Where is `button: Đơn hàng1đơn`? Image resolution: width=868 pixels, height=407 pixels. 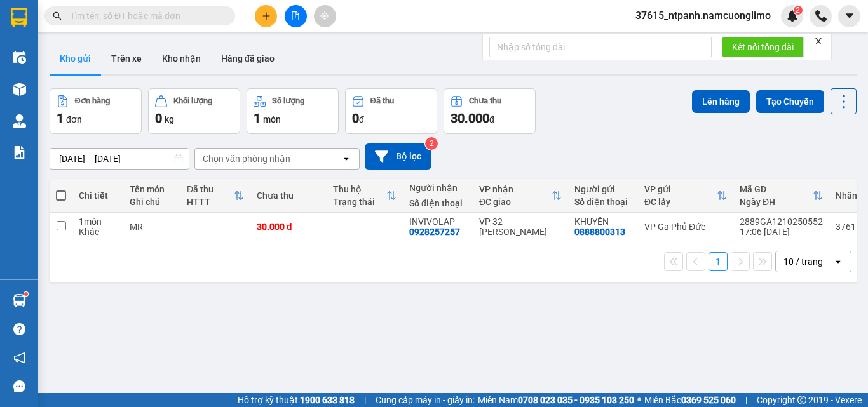
button: Đơn hàng1đơn is located at coordinates (96, 111).